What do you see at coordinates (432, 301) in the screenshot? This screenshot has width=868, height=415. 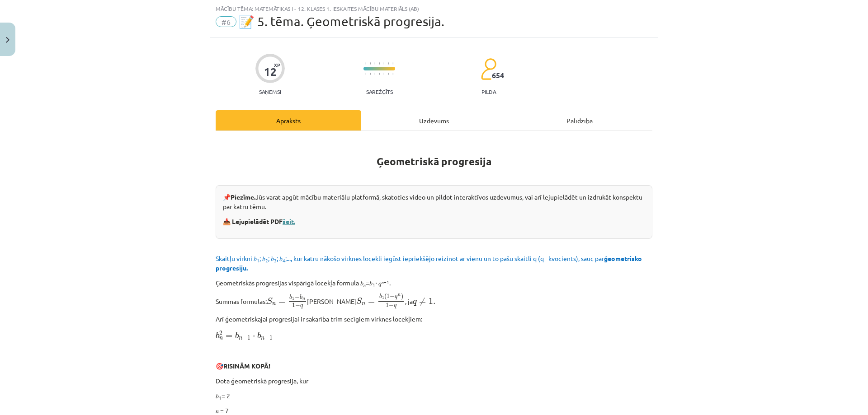 I see `span: 1.` at bounding box center [432, 301].